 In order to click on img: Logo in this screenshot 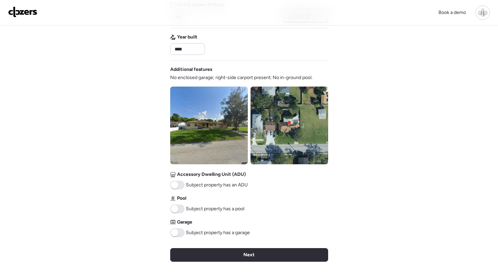, I will do `click(23, 12)`.